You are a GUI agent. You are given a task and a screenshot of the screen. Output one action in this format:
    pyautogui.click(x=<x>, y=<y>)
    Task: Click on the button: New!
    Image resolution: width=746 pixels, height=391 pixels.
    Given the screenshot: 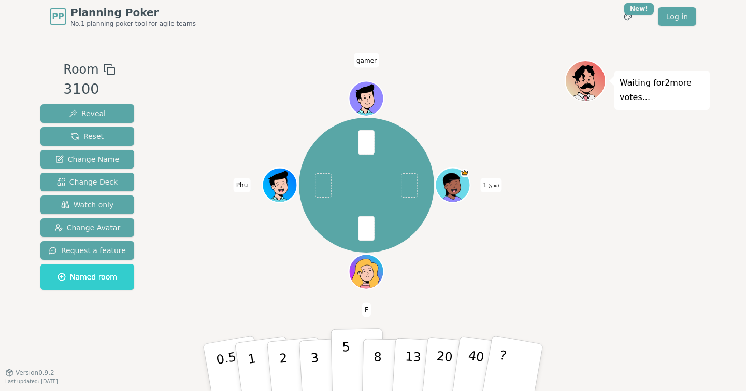 What is the action you would take?
    pyautogui.click(x=628, y=17)
    